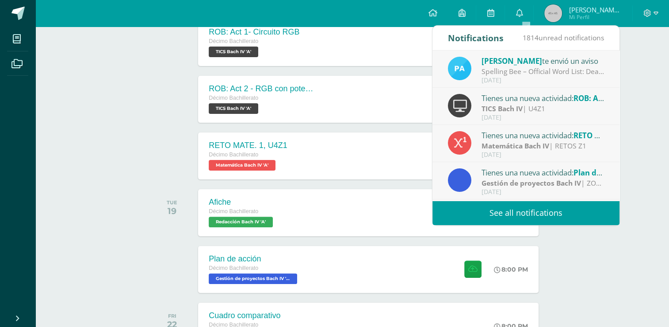 The height and width of the screenshot is (327, 669). What do you see at coordinates (531, 183) in the screenshot?
I see `strong: Gestión de proyectos Bach IV` at bounding box center [531, 183].